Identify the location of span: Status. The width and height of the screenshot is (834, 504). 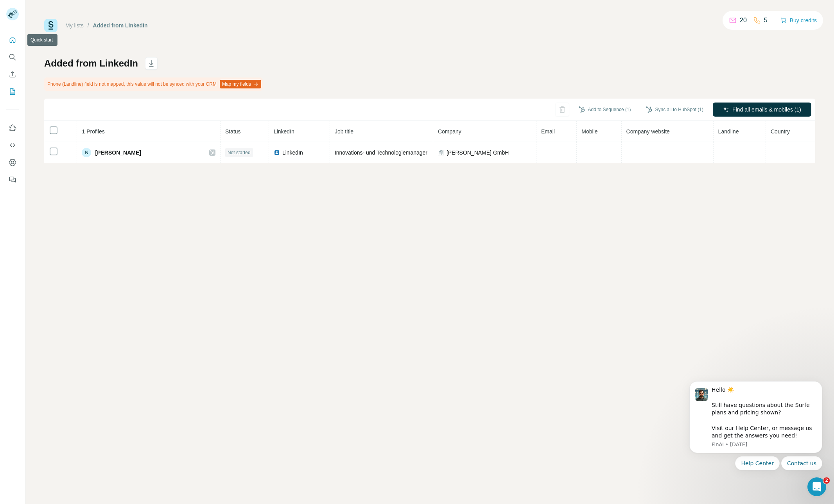
(233, 131).